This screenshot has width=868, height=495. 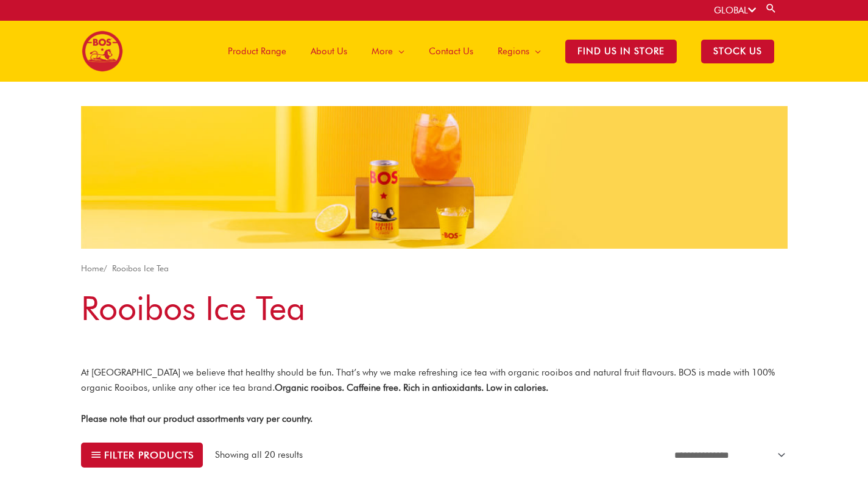 What do you see at coordinates (734, 11) in the screenshot?
I see `a: GLOBAL` at bounding box center [734, 11].